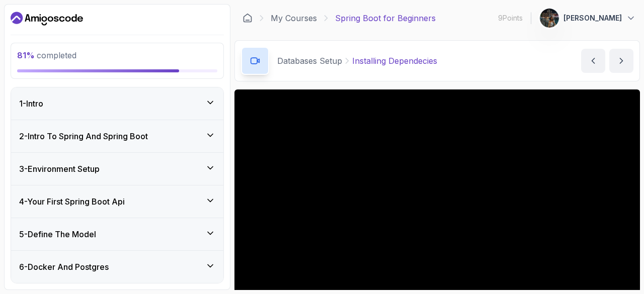 This screenshot has width=644, height=294. Describe the element at coordinates (31, 103) in the screenshot. I see `h3: 1 - Intro` at that location.